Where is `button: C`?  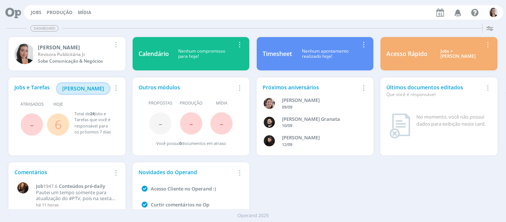
button: C is located at coordinates (494, 12).